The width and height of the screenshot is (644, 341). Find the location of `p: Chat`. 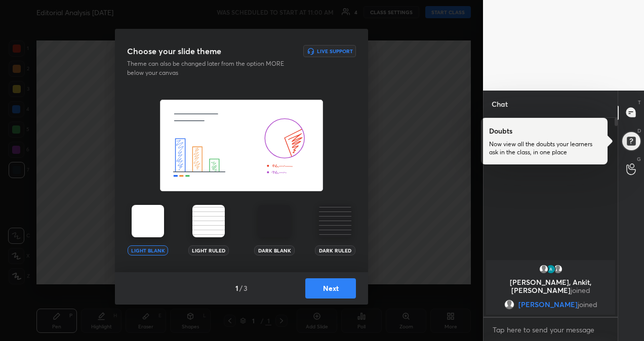

p: Chat is located at coordinates (499, 103).